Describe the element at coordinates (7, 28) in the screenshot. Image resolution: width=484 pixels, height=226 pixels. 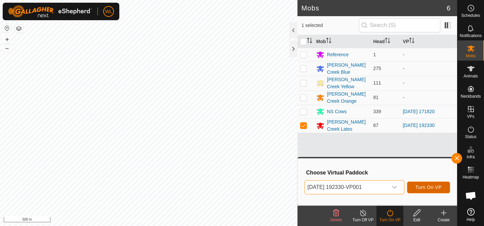
I see `button: Reset Map` at that location.